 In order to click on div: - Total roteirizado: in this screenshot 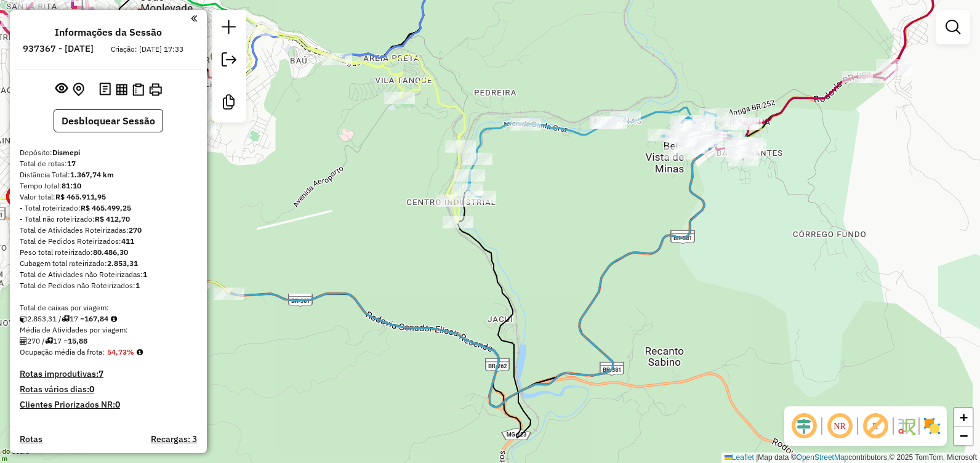, I will do `click(108, 208)`.